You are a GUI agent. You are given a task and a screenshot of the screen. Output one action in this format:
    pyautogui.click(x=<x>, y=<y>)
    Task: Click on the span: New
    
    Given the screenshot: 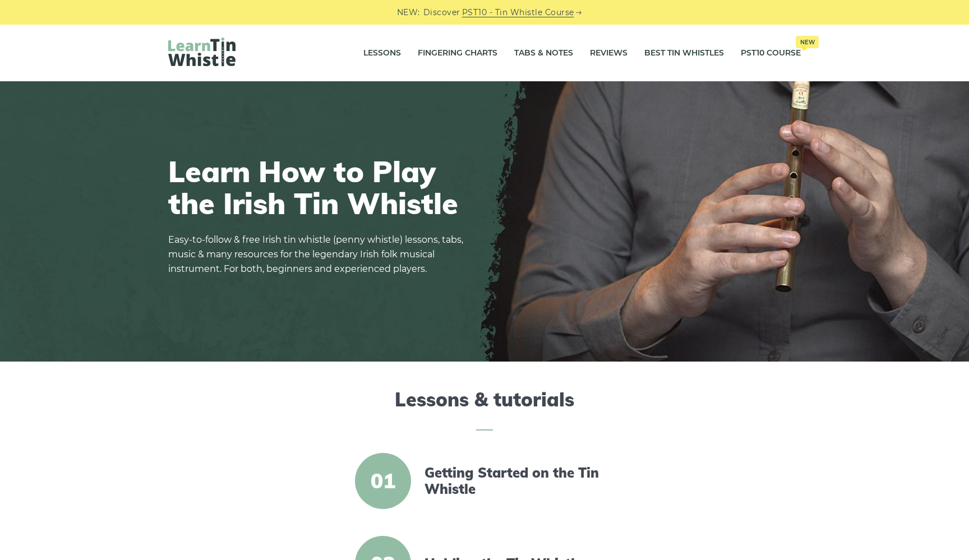 What is the action you would take?
    pyautogui.click(x=807, y=42)
    